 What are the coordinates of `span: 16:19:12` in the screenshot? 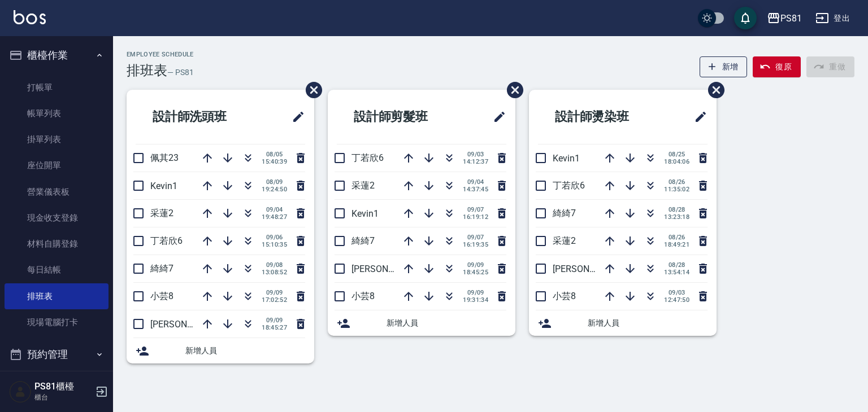 It's located at (475, 217).